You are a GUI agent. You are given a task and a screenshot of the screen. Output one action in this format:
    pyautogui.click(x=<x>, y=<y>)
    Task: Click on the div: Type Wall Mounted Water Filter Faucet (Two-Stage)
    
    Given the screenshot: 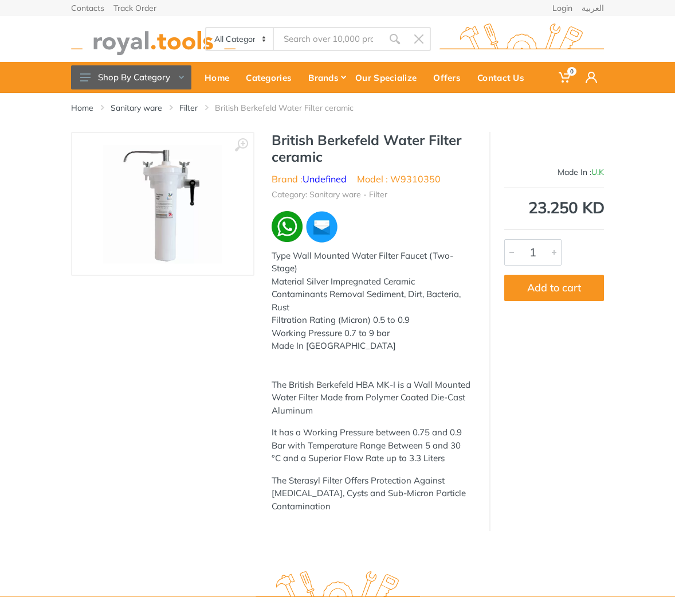 What is the action you would take?
    pyautogui.click(x=372, y=262)
    